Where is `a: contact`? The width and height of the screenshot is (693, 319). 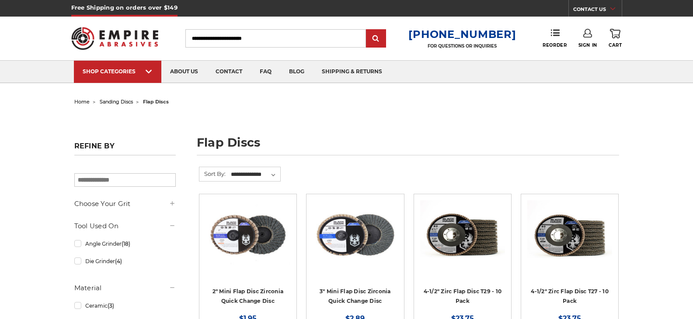
a: contact is located at coordinates (229, 72).